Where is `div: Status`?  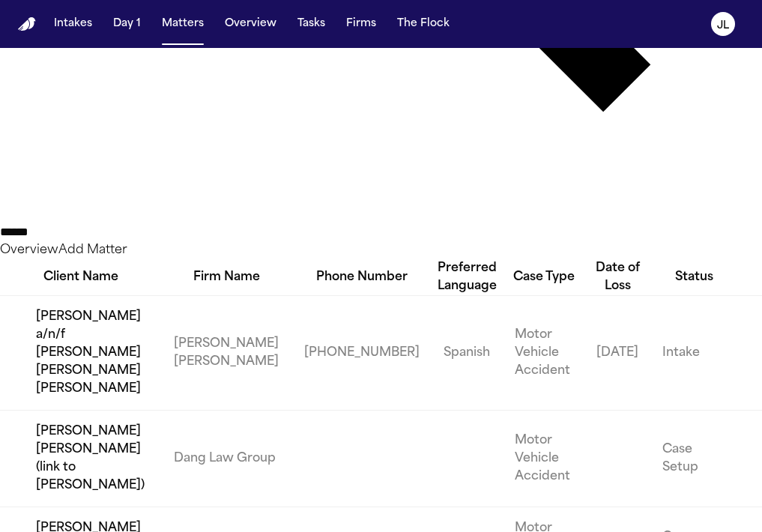
div: Status is located at coordinates (694, 277).